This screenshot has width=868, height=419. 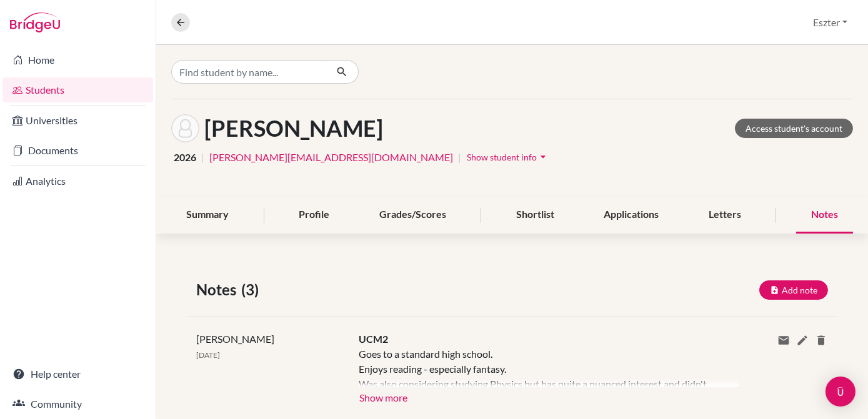 I want to click on a: Community, so click(x=78, y=404).